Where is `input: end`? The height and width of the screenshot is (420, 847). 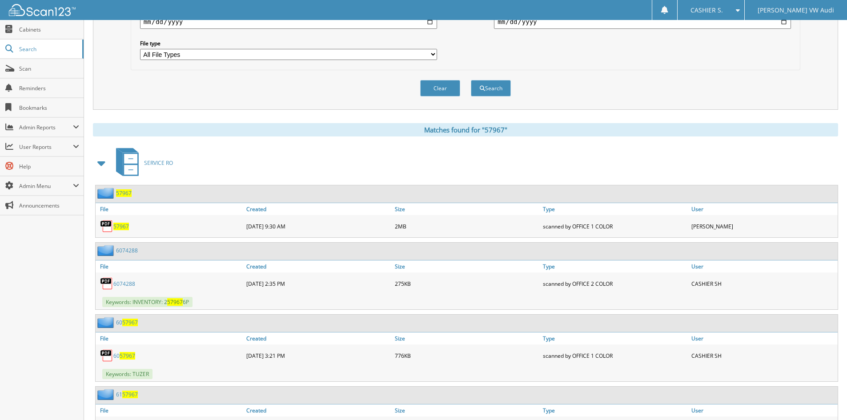
input: end is located at coordinates (643, 22).